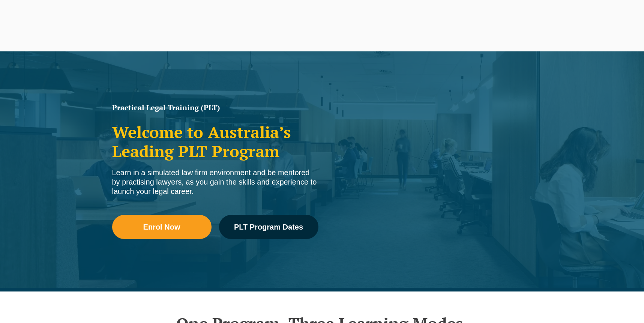 This screenshot has height=323, width=644. What do you see at coordinates (215, 141) in the screenshot?
I see `h2: Welcome to Australia’s Leading PLT Program` at bounding box center [215, 141].